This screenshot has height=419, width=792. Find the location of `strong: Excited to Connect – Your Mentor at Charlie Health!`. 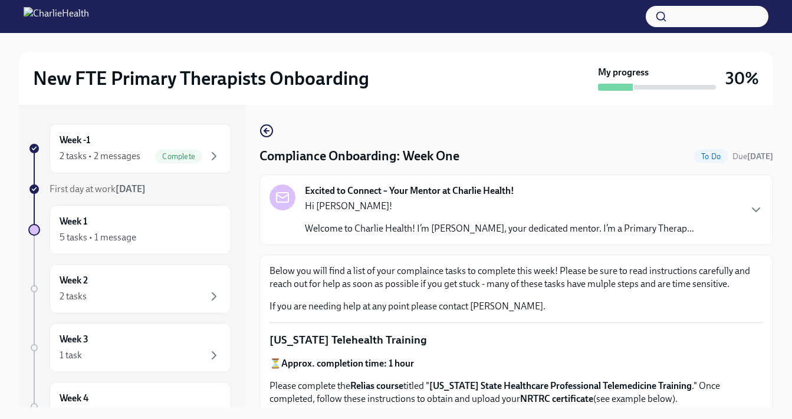

strong: Excited to Connect – Your Mentor at Charlie Health! is located at coordinates (409, 191).